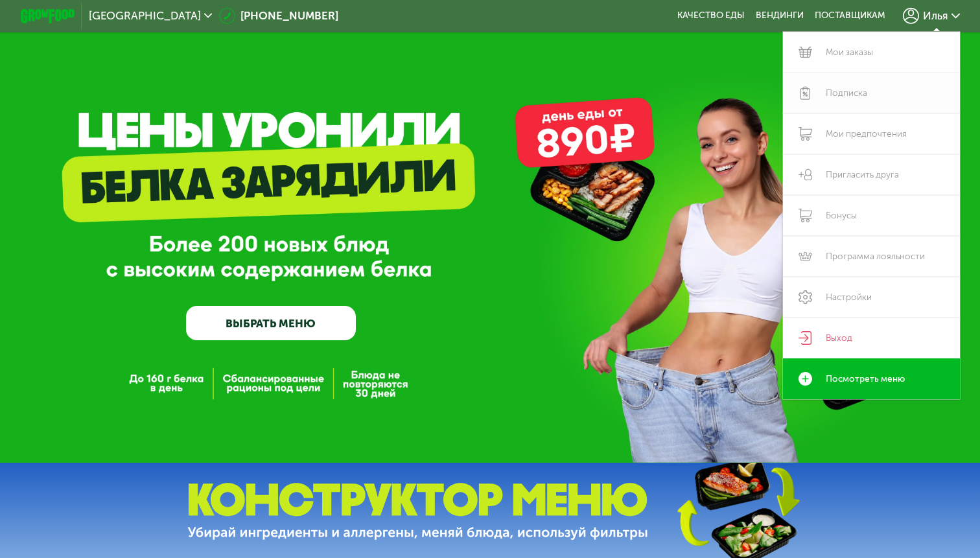 The width and height of the screenshot is (980, 558). Describe the element at coordinates (871, 134) in the screenshot. I see `a: Мои предпочтения` at that location.